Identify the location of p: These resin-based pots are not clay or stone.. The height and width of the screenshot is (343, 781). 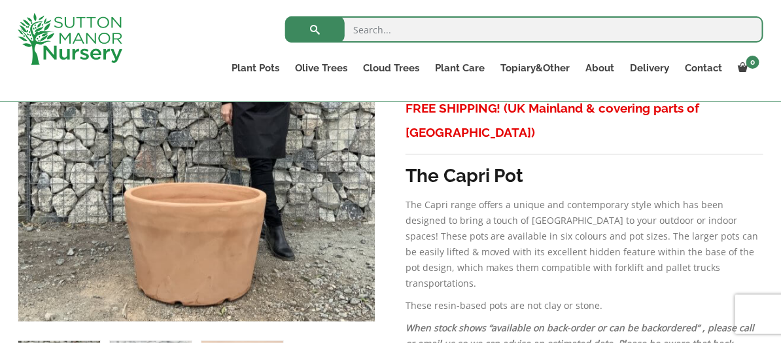
(584, 305).